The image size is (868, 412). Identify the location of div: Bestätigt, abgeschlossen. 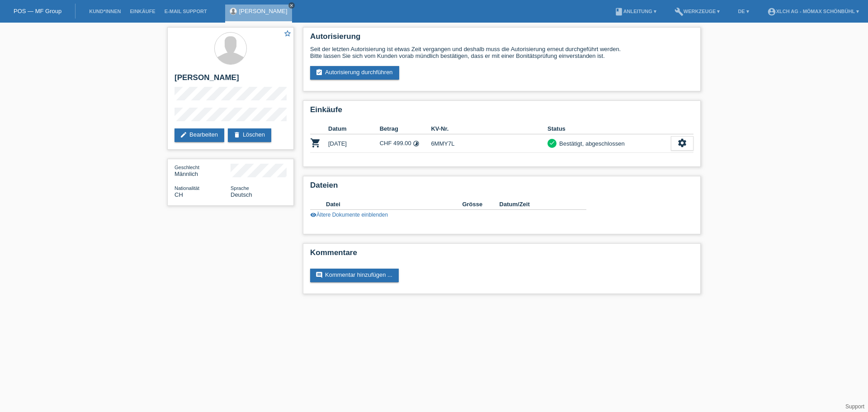
(590, 143).